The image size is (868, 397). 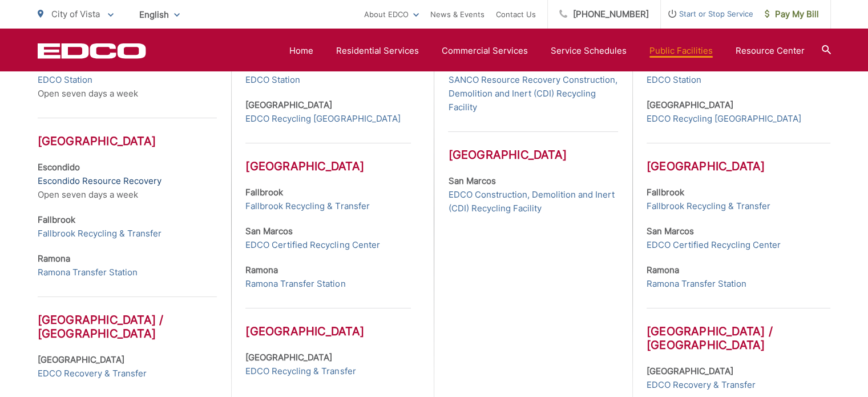 I want to click on a: Contact Us, so click(x=516, y=14).